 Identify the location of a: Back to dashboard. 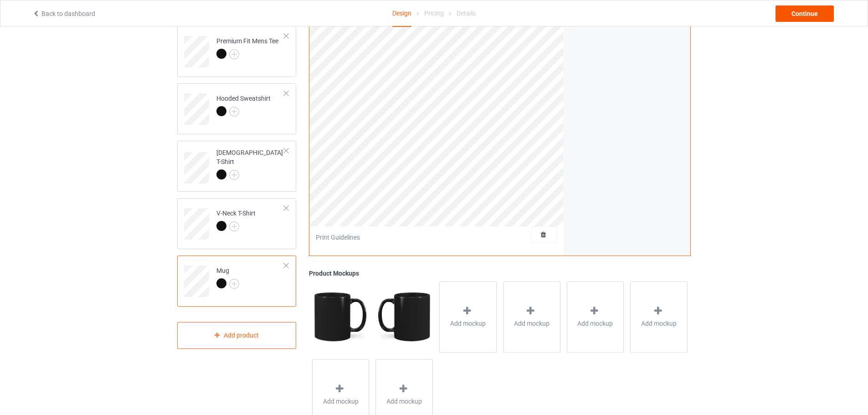
(64, 14).